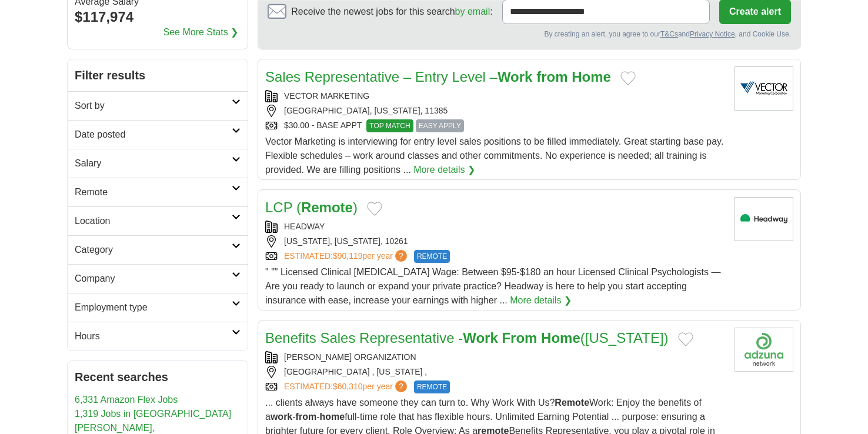  I want to click on a: LCP (Remote), so click(311, 207).